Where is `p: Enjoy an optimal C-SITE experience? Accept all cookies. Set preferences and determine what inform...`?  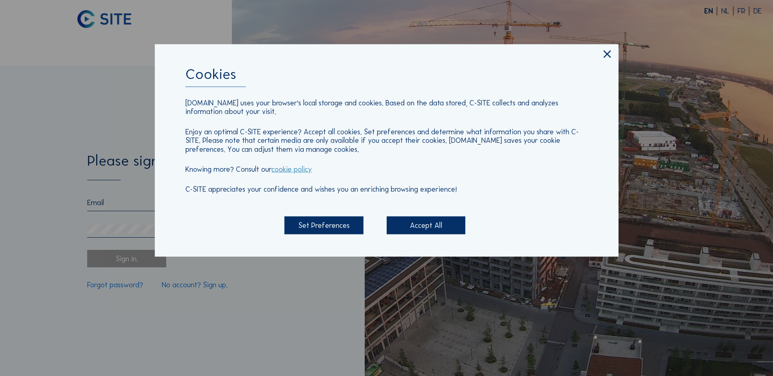 p: Enjoy an optimal C-SITE experience? Accept all cookies. Set preferences and determine what inform... is located at coordinates (386, 140).